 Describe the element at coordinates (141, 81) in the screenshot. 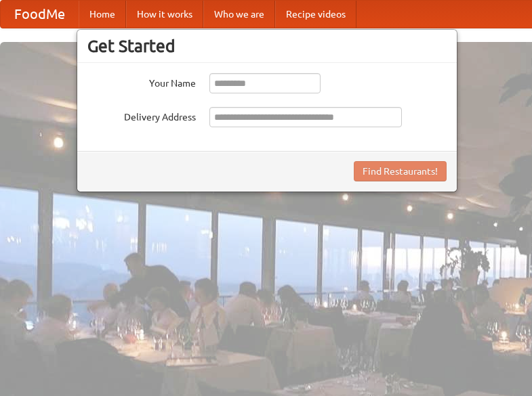

I see `label: Your Name` at that location.